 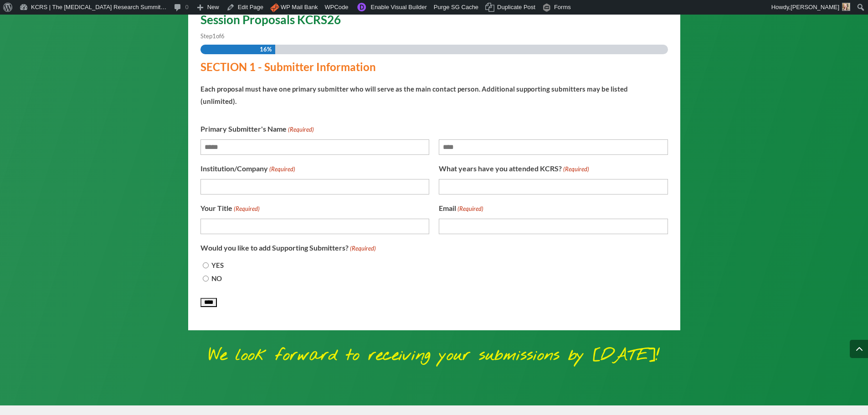 I want to click on label: What years have you attended KCRS?, so click(x=514, y=169).